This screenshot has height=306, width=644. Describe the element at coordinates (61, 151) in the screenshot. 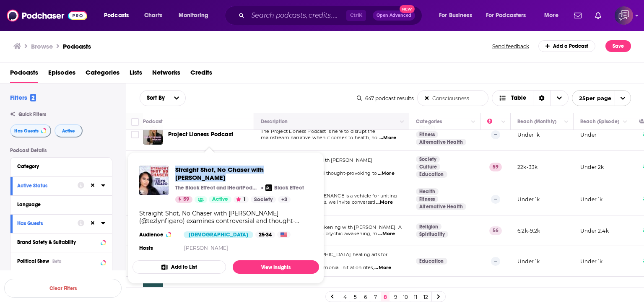

I see `p: Podcast Details` at that location.